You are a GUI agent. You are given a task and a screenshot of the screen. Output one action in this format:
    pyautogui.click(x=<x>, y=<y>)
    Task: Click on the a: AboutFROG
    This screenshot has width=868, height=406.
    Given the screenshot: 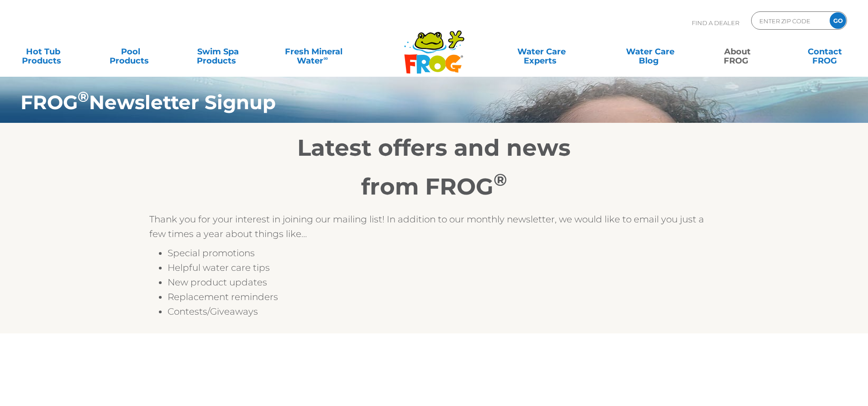 What is the action you would take?
    pyautogui.click(x=737, y=52)
    